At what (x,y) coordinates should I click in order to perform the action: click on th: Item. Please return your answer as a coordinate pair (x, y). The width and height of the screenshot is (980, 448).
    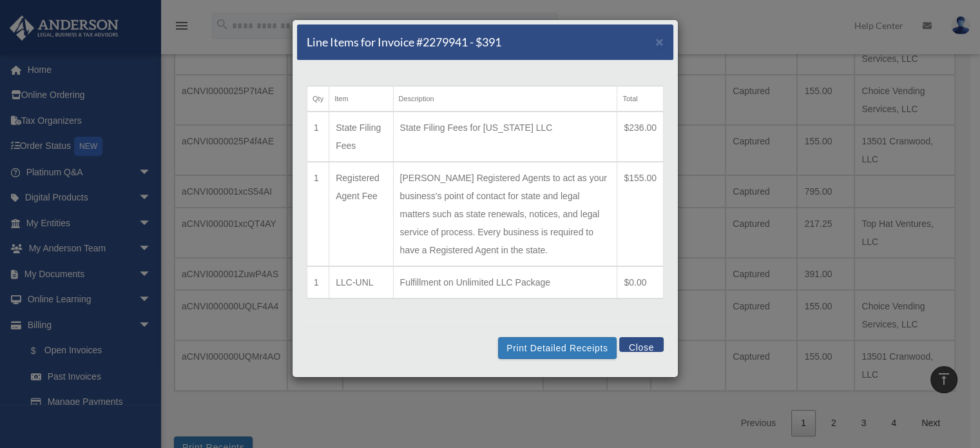
    Looking at the image, I should click on (361, 99).